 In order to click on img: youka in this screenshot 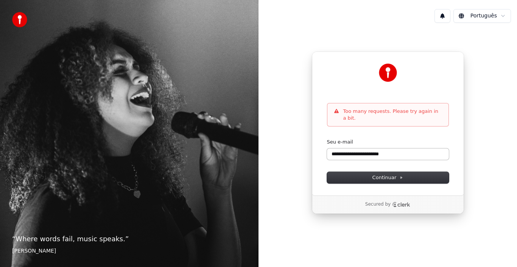, I will do `click(20, 20)`.